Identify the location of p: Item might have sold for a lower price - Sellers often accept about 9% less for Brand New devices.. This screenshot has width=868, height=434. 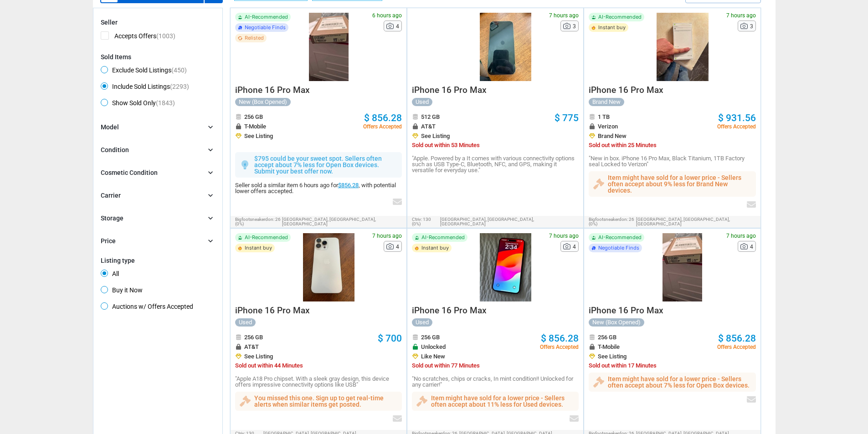
(679, 184).